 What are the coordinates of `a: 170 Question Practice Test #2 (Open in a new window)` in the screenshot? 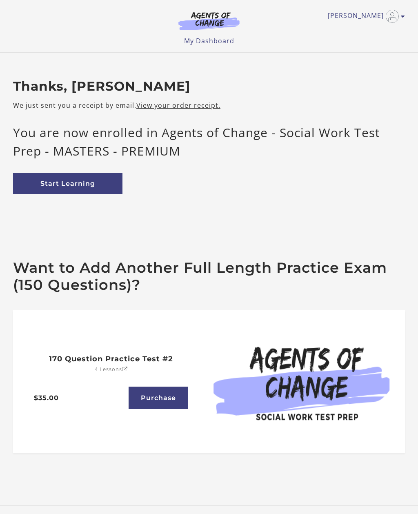 It's located at (307, 382).